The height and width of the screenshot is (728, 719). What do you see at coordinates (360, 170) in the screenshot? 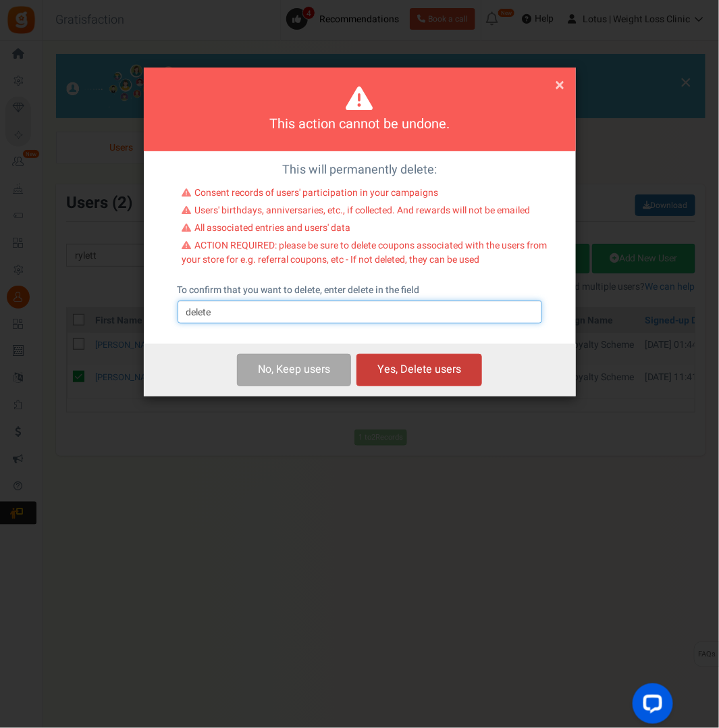
I see `p: This will permanently delete:` at bounding box center [360, 170].